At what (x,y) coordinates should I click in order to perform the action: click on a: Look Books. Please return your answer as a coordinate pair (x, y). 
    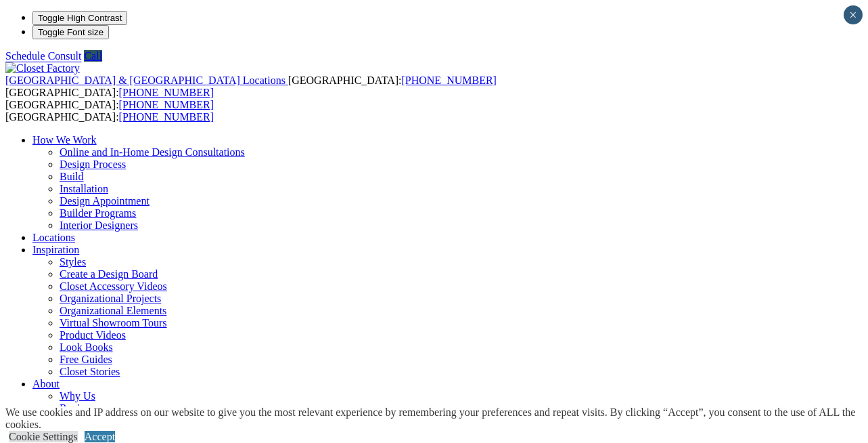
    Looking at the image, I should click on (86, 347).